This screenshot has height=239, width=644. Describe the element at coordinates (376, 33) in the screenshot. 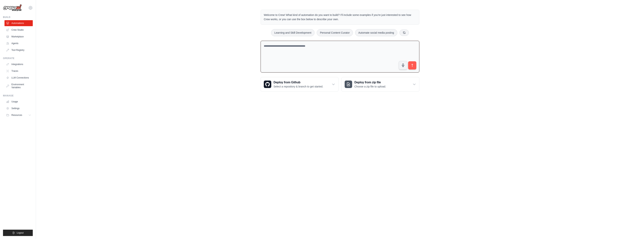

I see `button: Automate social media posting` at that location.